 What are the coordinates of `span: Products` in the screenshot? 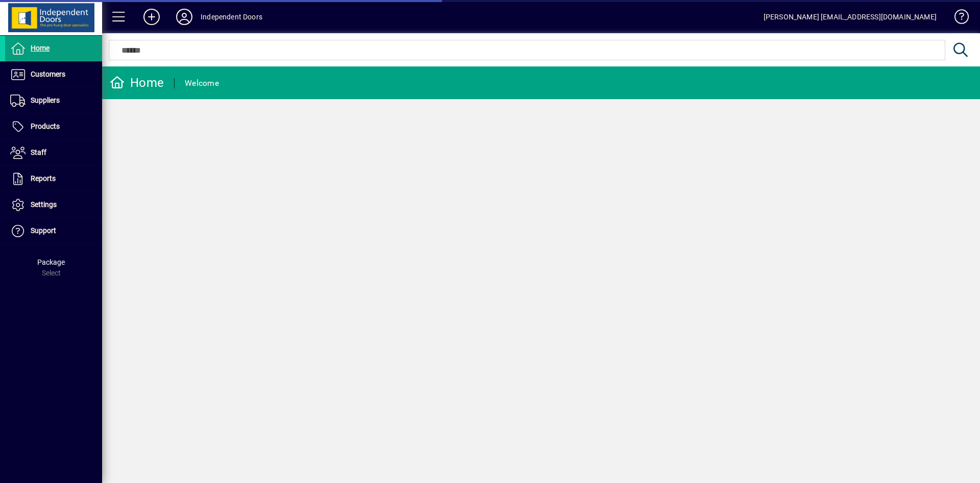 It's located at (45, 126).